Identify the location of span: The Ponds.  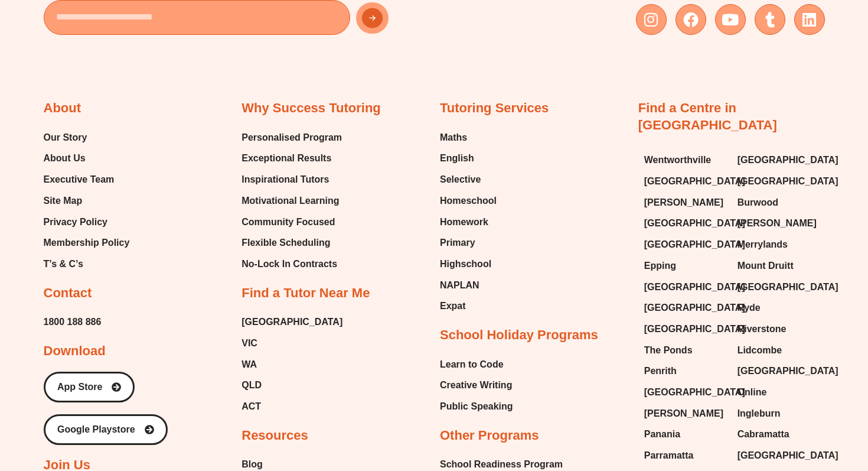
(668, 351).